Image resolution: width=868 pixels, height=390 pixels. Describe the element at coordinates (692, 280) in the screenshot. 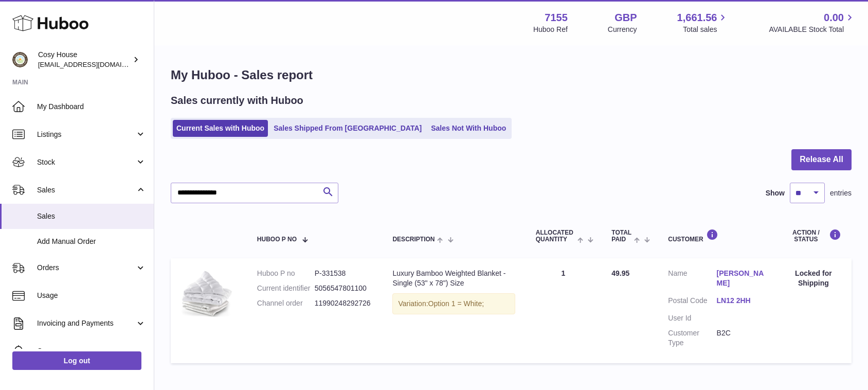

I see `dt: Name` at that location.